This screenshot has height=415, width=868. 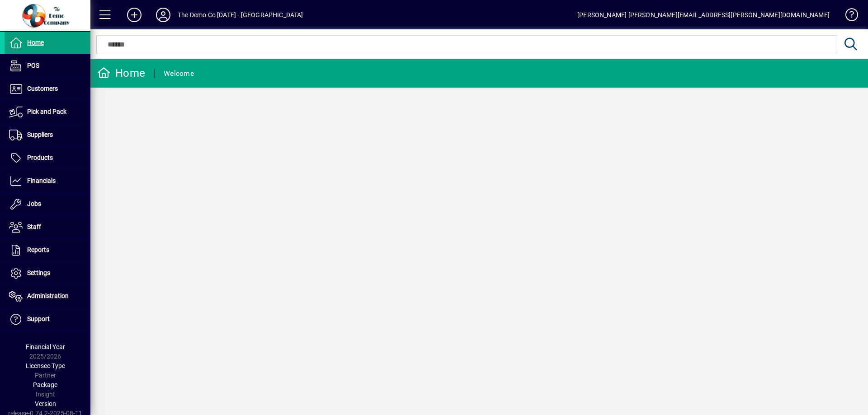 I want to click on span: Reports, so click(x=38, y=250).